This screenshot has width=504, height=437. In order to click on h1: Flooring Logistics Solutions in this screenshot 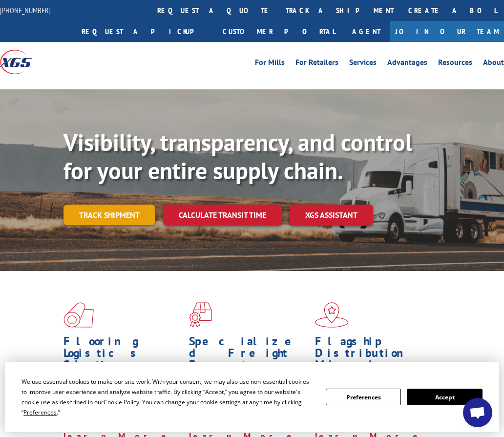, I will do `click(122, 355)`.